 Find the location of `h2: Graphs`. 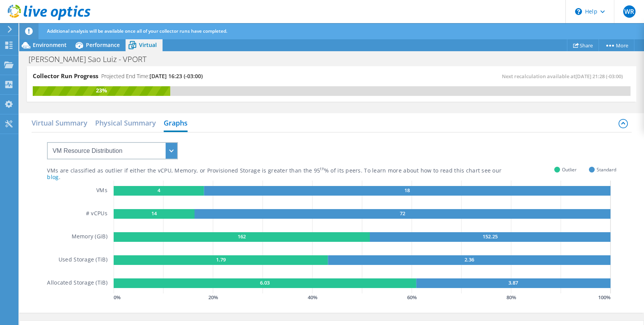

h2: Graphs is located at coordinates (176, 124).